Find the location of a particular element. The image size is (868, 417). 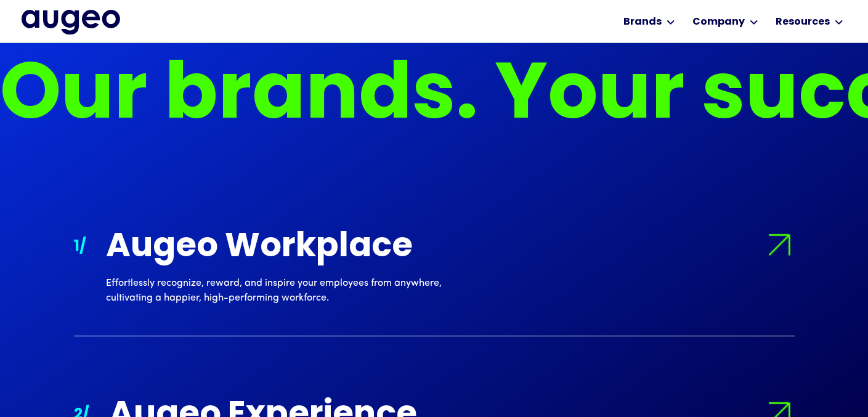

div: Effortlessly recognize, reward, and inspire your employees from anywhere, cultivating a happier, ... is located at coordinates (283, 291).